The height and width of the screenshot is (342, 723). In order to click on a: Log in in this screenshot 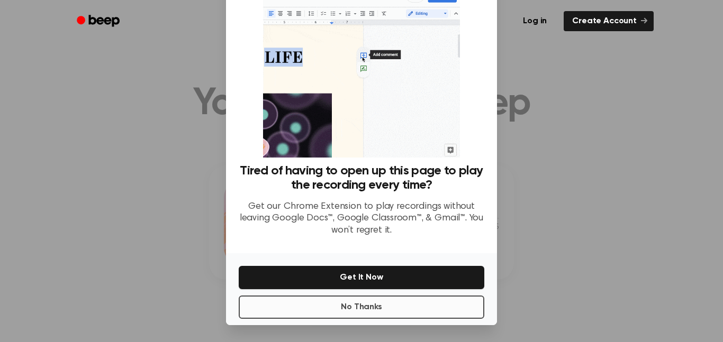, I will do `click(535, 21)`.